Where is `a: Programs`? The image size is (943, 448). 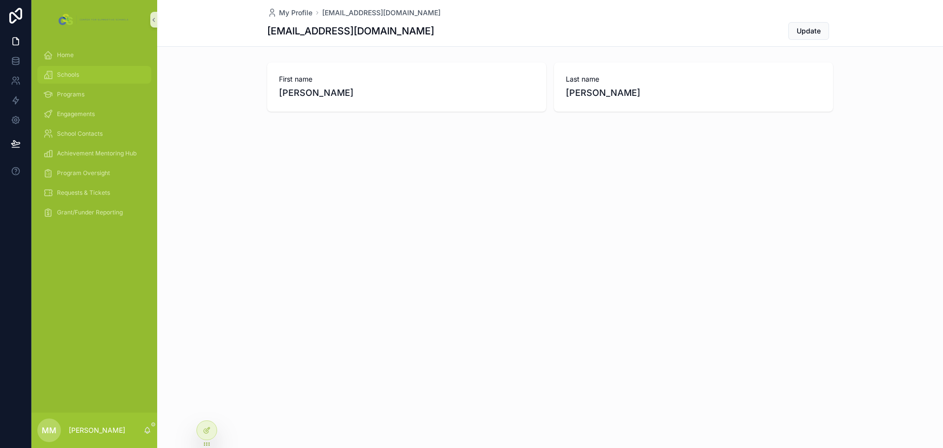
a: Programs is located at coordinates (94, 94).